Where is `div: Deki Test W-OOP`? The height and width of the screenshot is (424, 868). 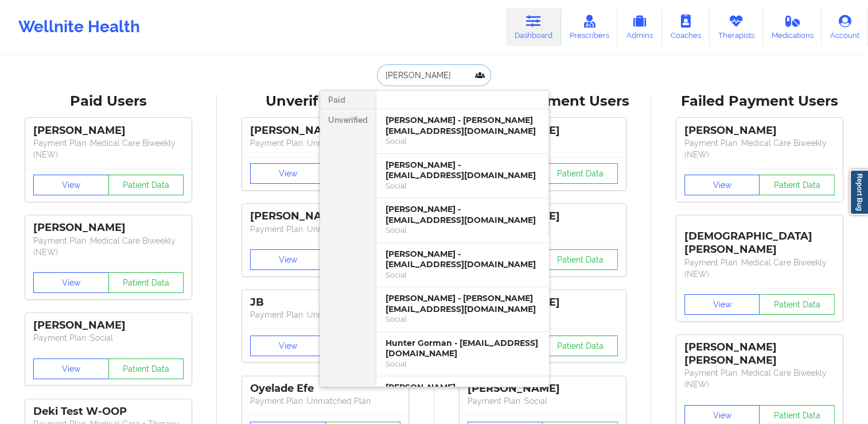
div: Deki Test W-OOP is located at coordinates (109, 411).